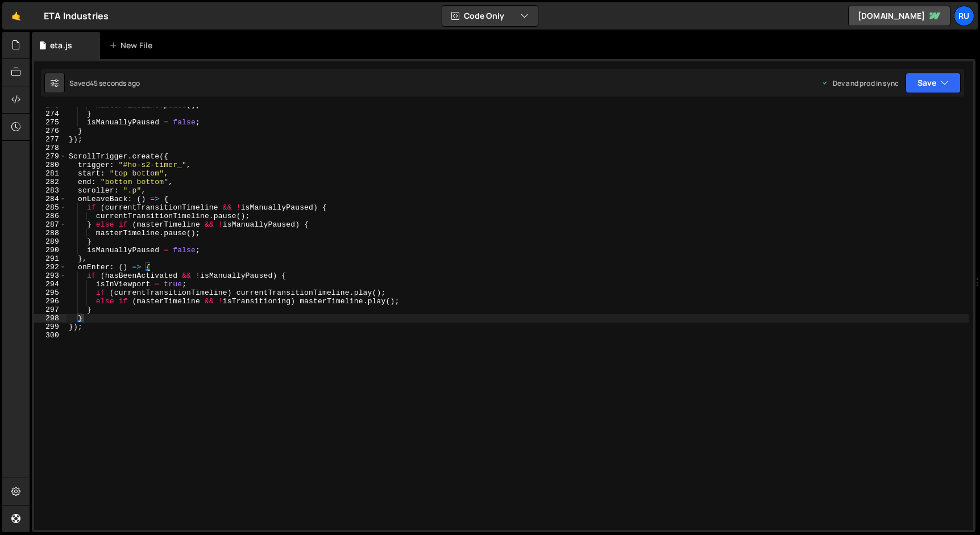 This screenshot has height=535, width=980. Describe the element at coordinates (50, 131) in the screenshot. I see `div: 276` at that location.